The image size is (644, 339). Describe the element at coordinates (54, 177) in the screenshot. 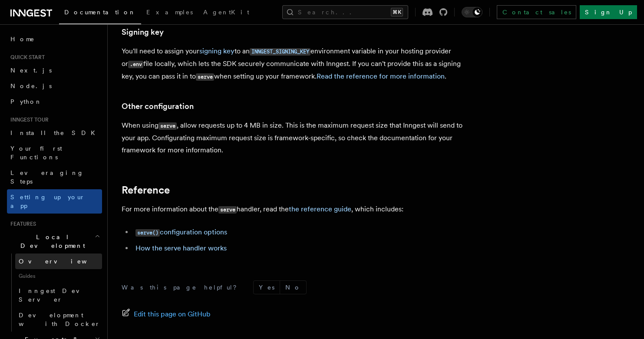

I see `a: Leveraging Steps` at that location.